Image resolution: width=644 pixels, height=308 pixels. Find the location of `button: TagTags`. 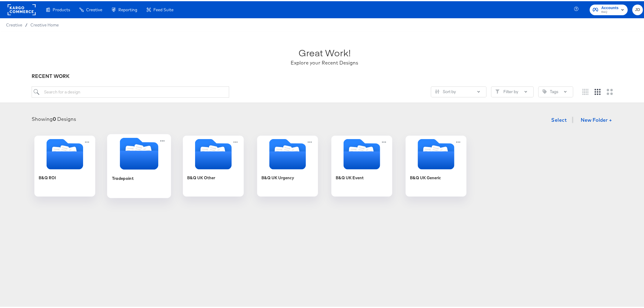

button: TagTags is located at coordinates (556, 91).